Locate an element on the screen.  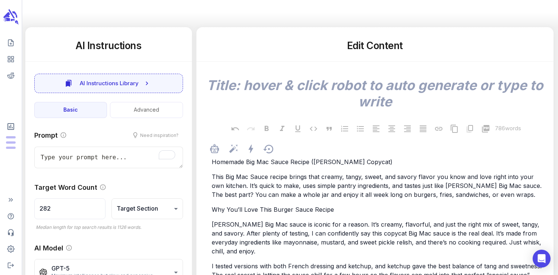
span: Adjust your account settings is located at coordinates (11, 249).